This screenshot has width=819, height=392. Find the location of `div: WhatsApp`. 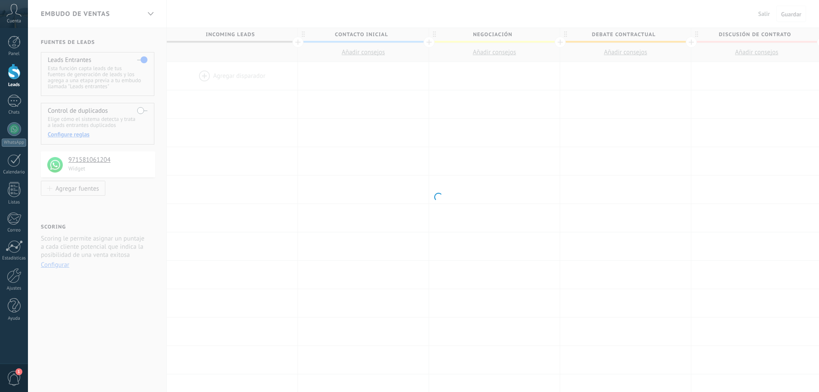

div: WhatsApp is located at coordinates (14, 142).